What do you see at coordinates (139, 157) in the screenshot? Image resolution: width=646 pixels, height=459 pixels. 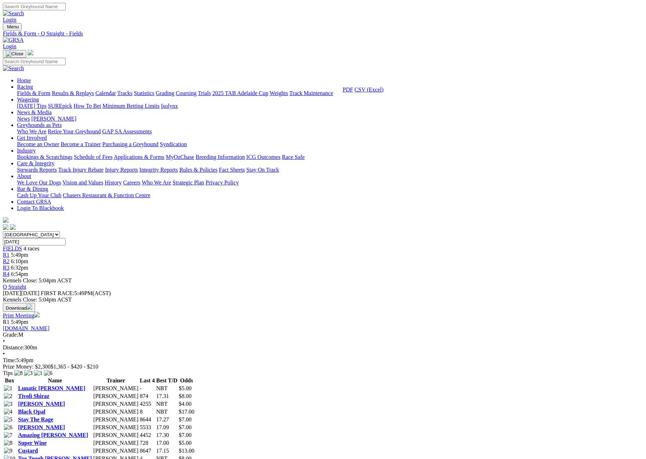 I see `a: Applications & Forms` at bounding box center [139, 157].